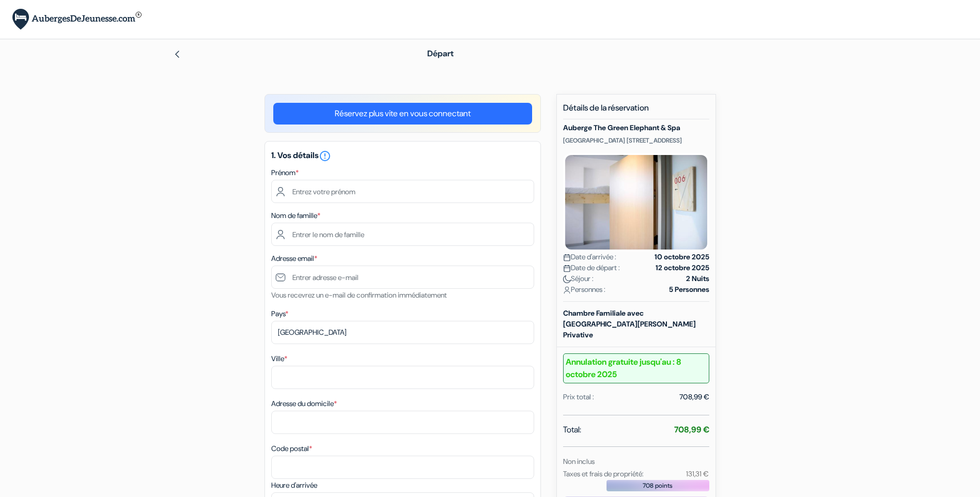 The height and width of the screenshot is (497, 980). Describe the element at coordinates (572, 429) in the screenshot. I see `span: Total:` at that location.